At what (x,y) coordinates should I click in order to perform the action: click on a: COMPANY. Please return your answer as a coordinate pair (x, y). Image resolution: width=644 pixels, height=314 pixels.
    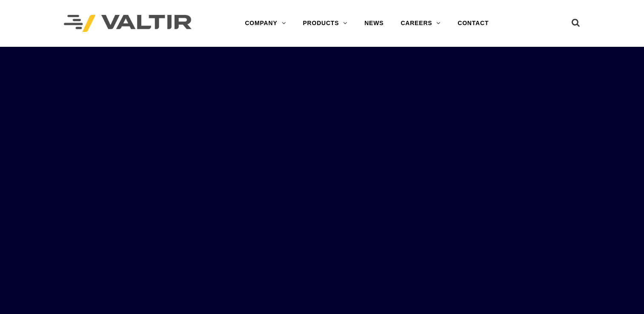
    Looking at the image, I should click on (265, 23).